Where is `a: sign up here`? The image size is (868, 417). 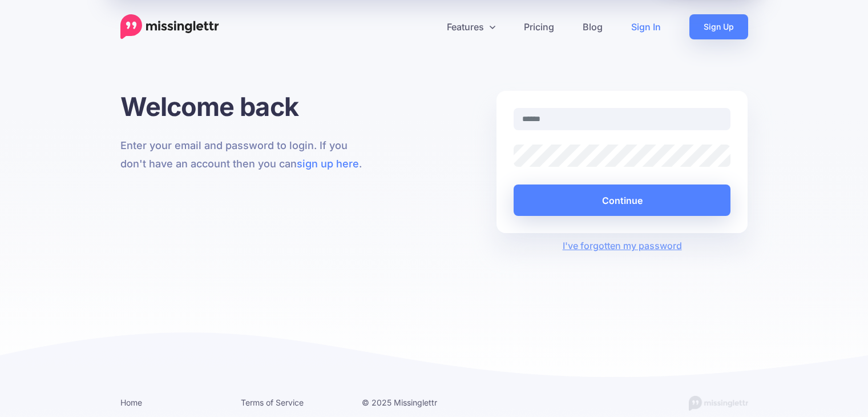
a: sign up here is located at coordinates (328, 164).